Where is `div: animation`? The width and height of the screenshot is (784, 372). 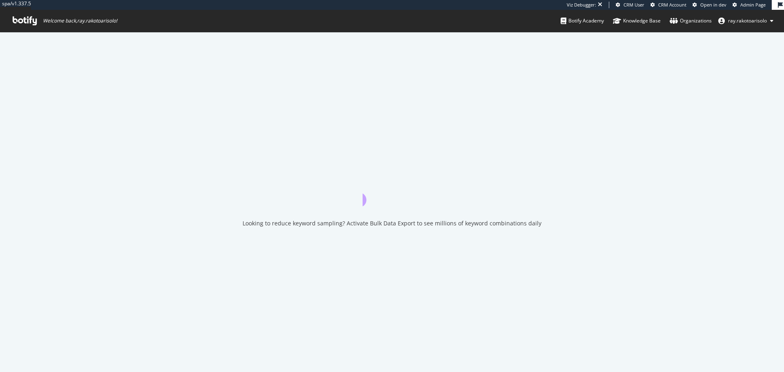 div: animation is located at coordinates (392, 191).